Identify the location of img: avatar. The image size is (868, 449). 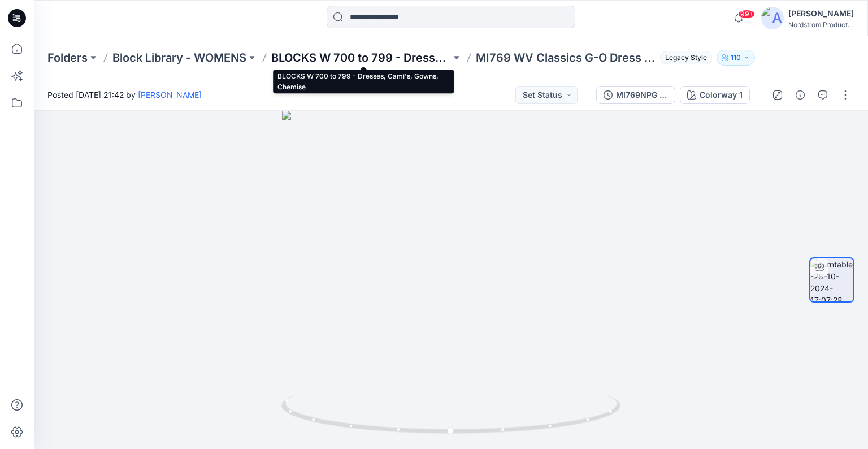
(772, 18).